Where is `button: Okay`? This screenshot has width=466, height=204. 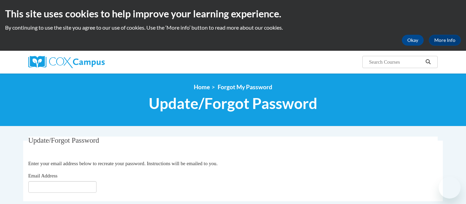
button: Okay is located at coordinates (413, 40).